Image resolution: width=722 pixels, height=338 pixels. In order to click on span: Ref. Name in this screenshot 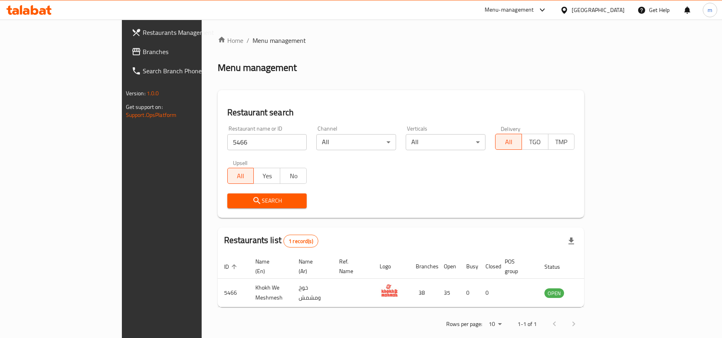, I will do `click(351, 267)`.